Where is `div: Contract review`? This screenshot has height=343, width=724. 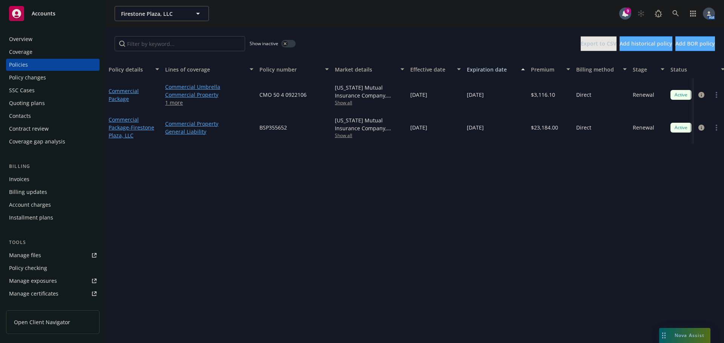
div: Contract review is located at coordinates (29, 129).